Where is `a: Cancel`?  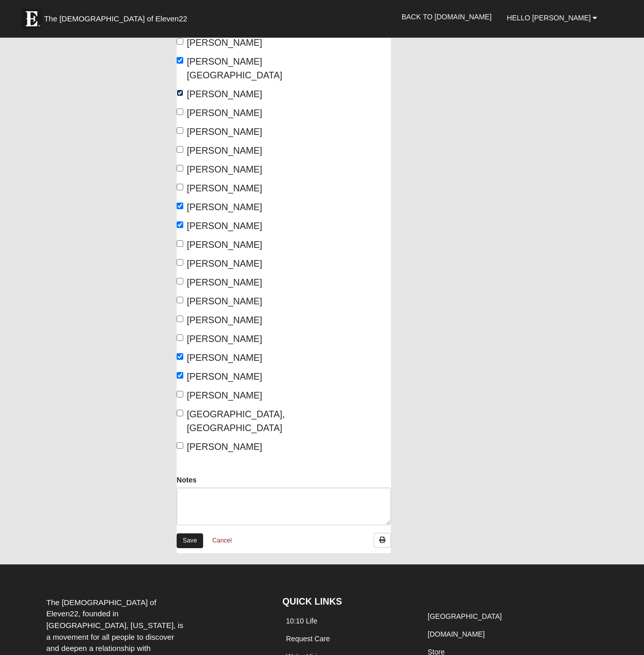
a: Cancel is located at coordinates (222, 540).